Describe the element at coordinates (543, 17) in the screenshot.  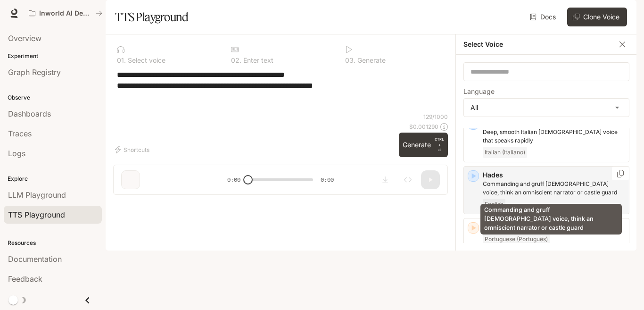
I see `a: Docs` at that location.